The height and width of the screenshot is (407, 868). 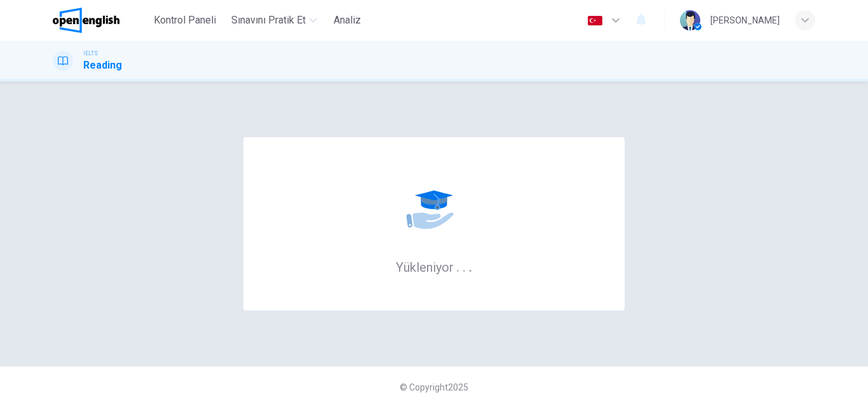 What do you see at coordinates (101, 20) in the screenshot?
I see `a: OpenEnglish logo` at bounding box center [101, 20].